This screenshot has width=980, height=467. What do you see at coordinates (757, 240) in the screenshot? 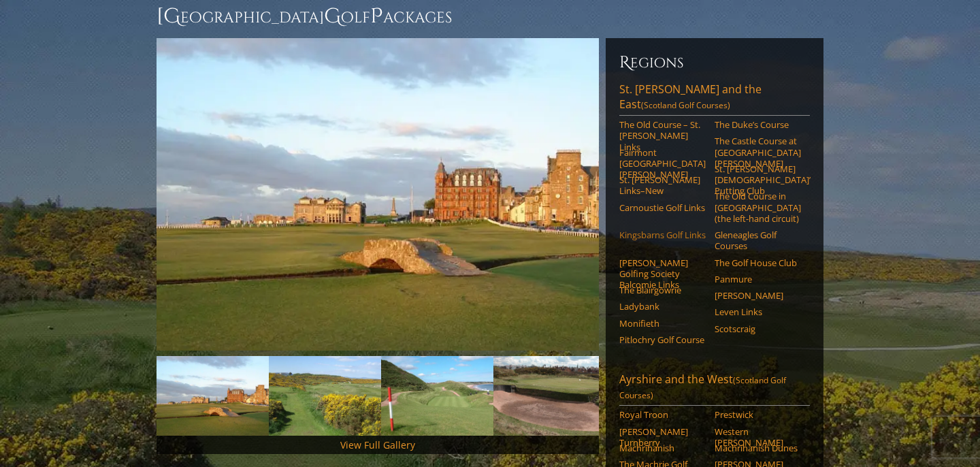
I see `a: Gleneagles Golf Courses` at bounding box center [757, 240].